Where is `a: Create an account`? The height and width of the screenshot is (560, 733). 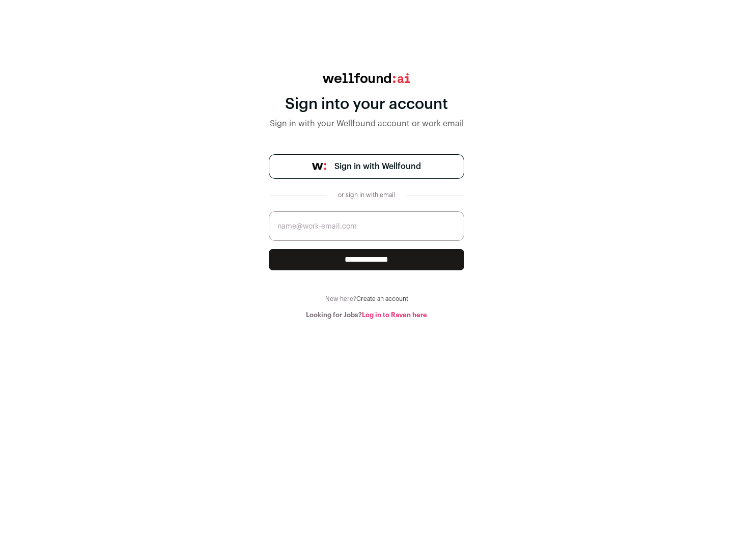 a: Create an account is located at coordinates (382, 299).